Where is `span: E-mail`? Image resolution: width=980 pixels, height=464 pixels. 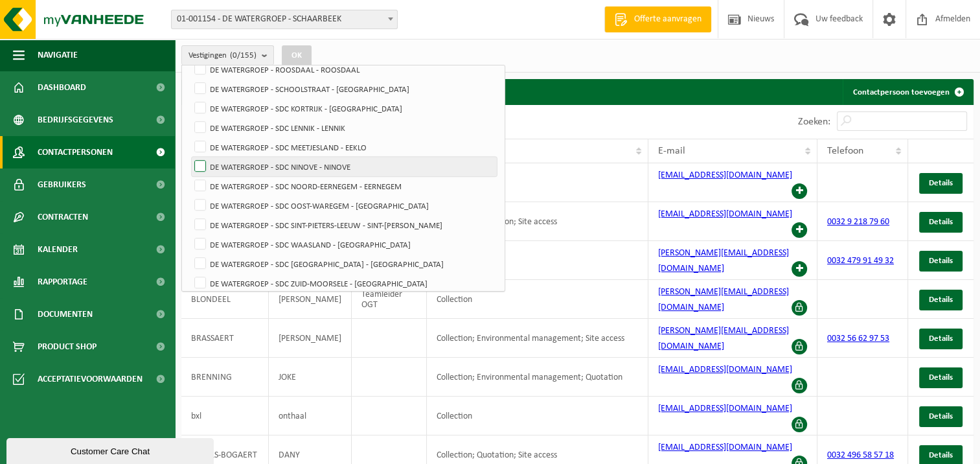
span: E-mail is located at coordinates (672, 151).